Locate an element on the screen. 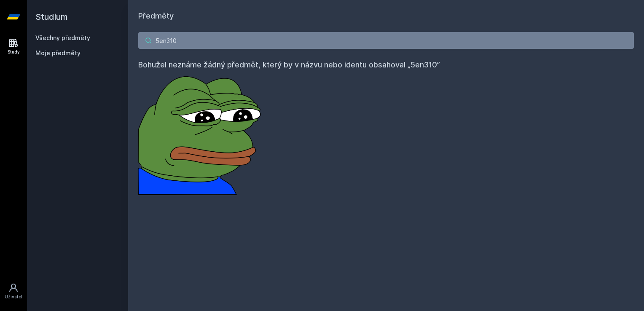  h4: Bohužel neznáme žádný předmět, který by v názvu nebo identu obsahoval „5en310” is located at coordinates (386, 65).